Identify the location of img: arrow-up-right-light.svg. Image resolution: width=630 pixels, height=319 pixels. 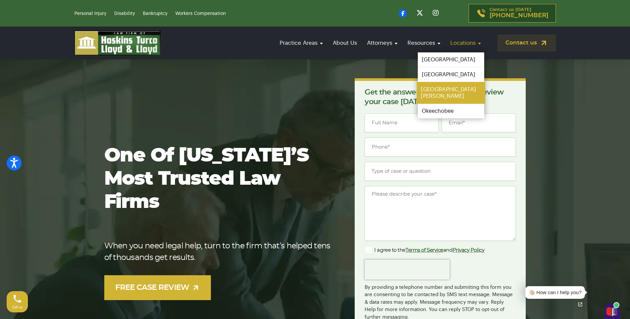
(196, 288).